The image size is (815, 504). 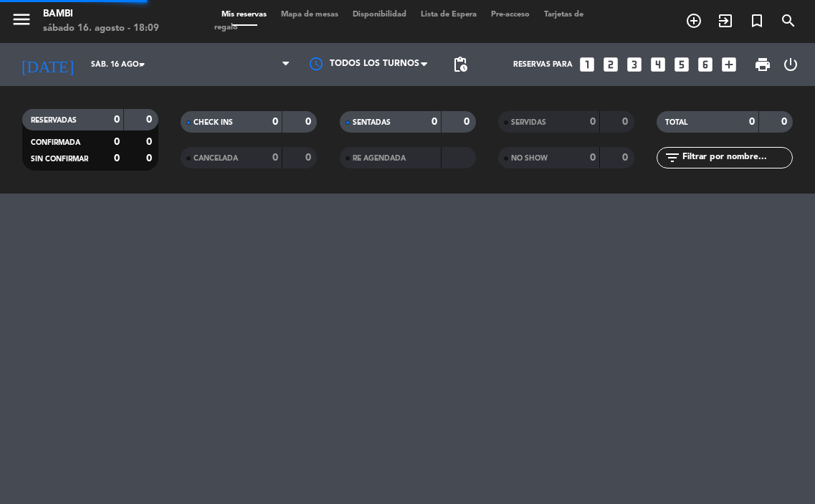 I want to click on span: SIN CONFIRMAR, so click(x=59, y=159).